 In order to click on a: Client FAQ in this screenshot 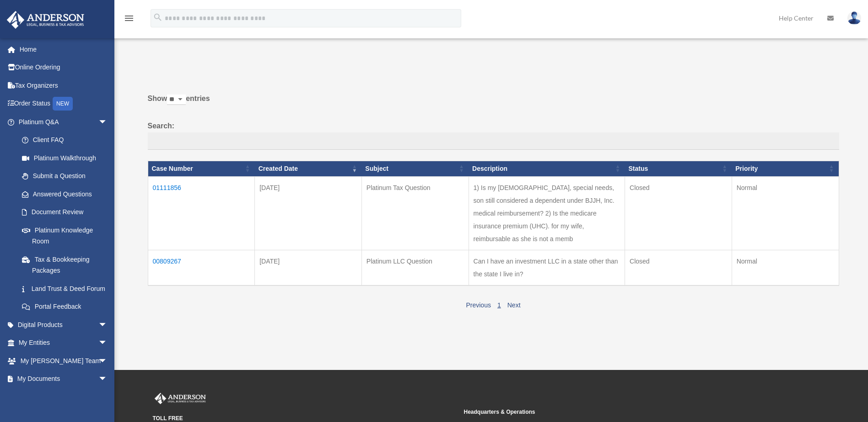, I will do `click(64, 140)`.